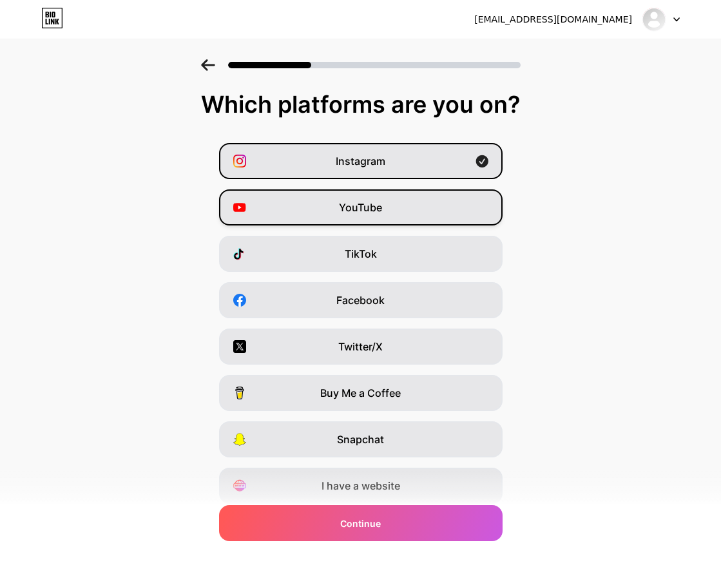 The height and width of the screenshot is (574, 721). I want to click on span: TikTok, so click(361, 254).